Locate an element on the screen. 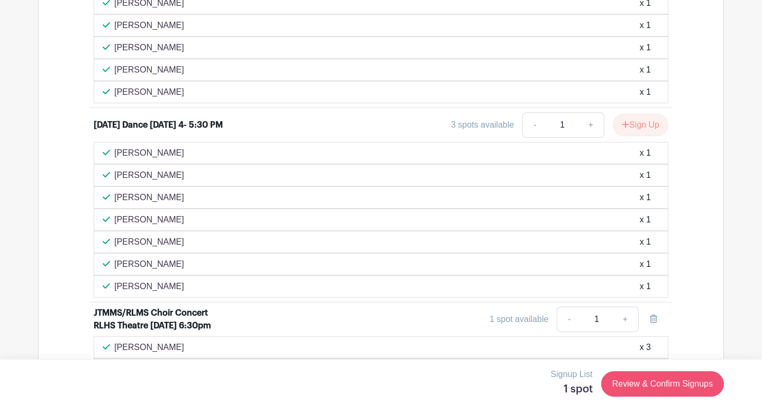  div: 3 spots available is located at coordinates (482, 125).